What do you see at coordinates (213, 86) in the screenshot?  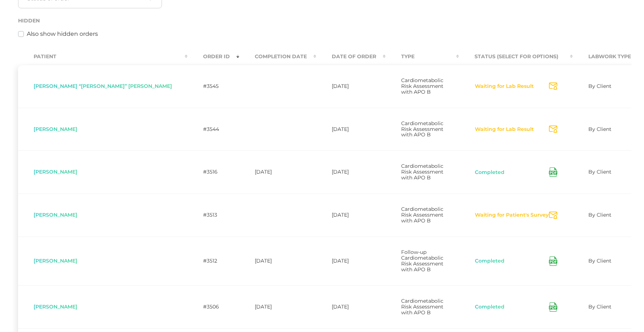 I see `td: #3545` at bounding box center [213, 86].